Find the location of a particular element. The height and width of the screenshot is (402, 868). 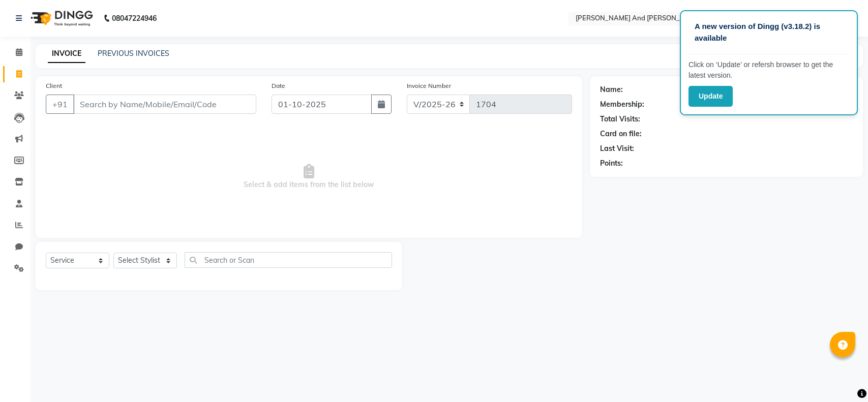

div: Name: is located at coordinates (611, 89).